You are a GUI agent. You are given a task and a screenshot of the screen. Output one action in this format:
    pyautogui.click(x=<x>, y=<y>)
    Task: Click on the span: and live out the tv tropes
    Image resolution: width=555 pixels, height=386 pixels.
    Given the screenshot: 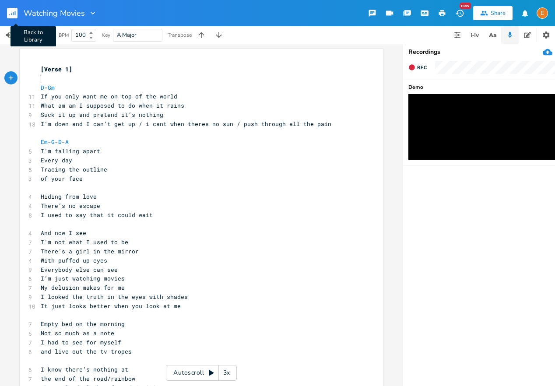 What is the action you would take?
    pyautogui.click(x=86, y=352)
    